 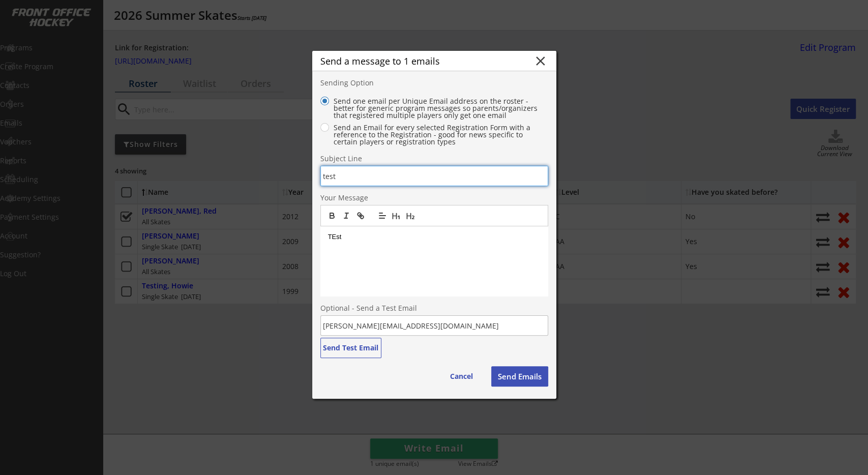 I want to click on button: Send Test Email, so click(x=351, y=348).